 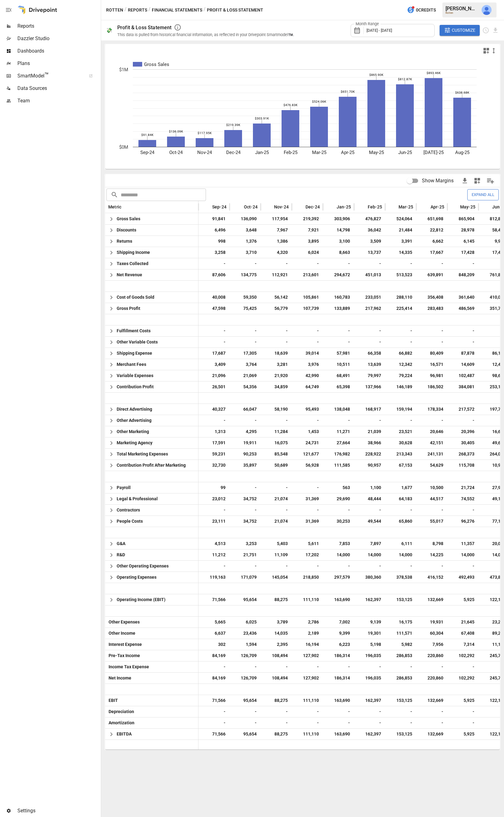 I want to click on span: Cost of Goods Sold, so click(x=135, y=297).